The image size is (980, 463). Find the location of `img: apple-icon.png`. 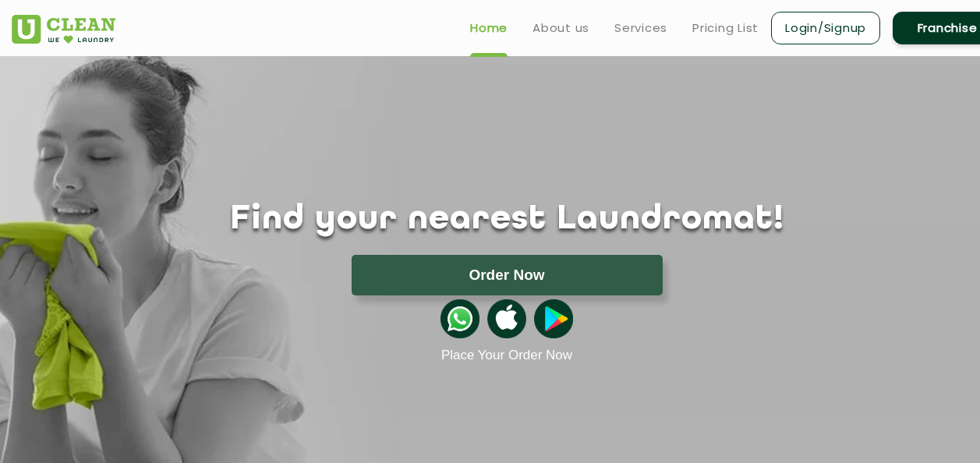

img: apple-icon.png is located at coordinates (506, 319).